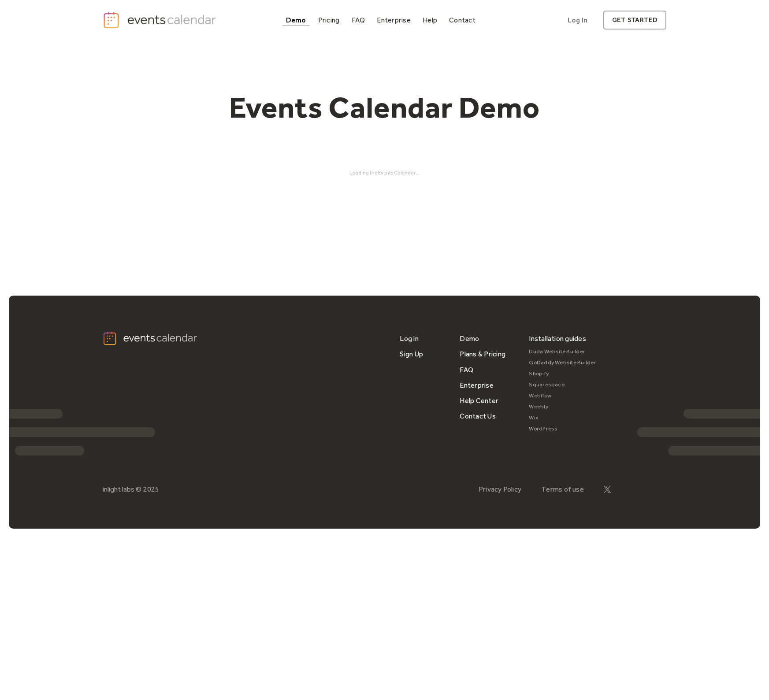  I want to click on h1: Events Calendar Demo, so click(385, 108).